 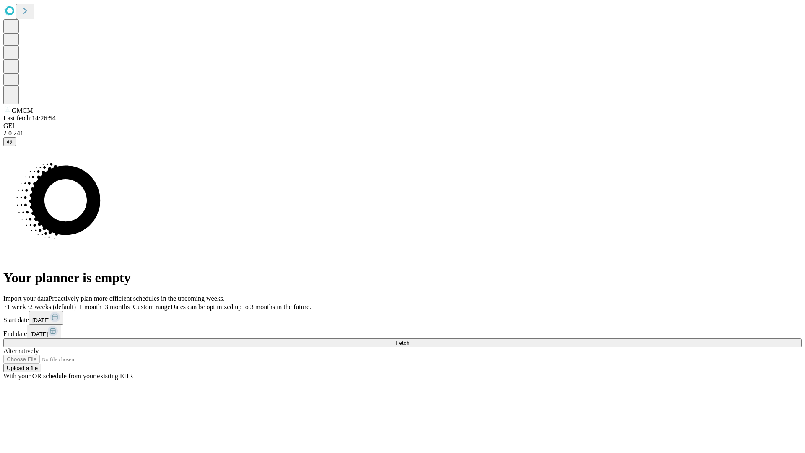 What do you see at coordinates (117, 307) in the screenshot?
I see `span: 3 months` at bounding box center [117, 307].